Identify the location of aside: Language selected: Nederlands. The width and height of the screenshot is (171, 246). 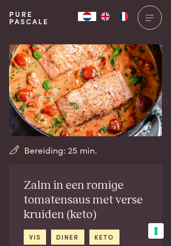
(106, 16).